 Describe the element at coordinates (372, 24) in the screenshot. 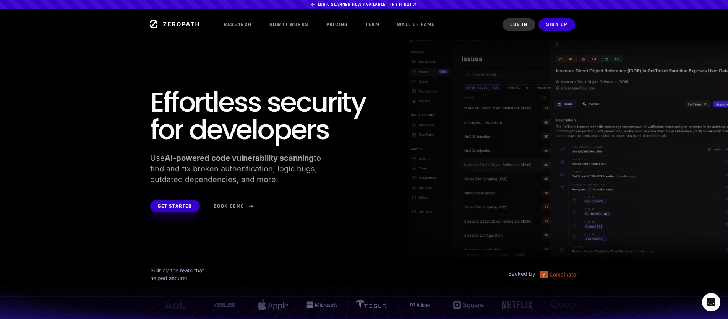

I see `a: Team` at that location.